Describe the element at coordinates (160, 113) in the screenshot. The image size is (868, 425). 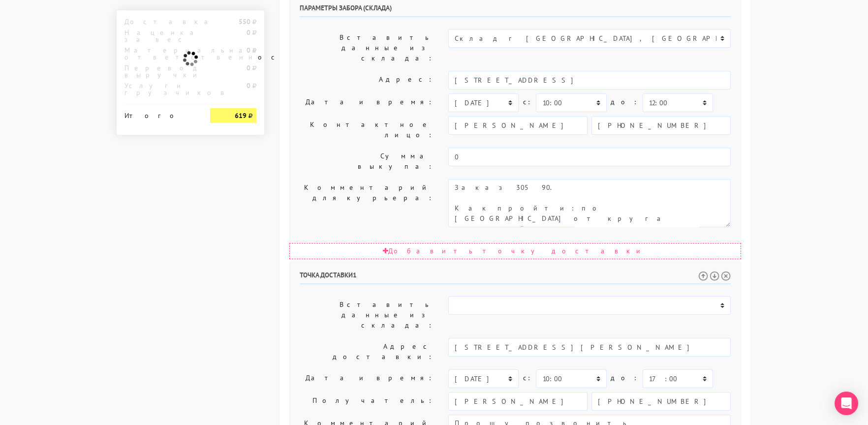
I see `div: Итого` at that location.